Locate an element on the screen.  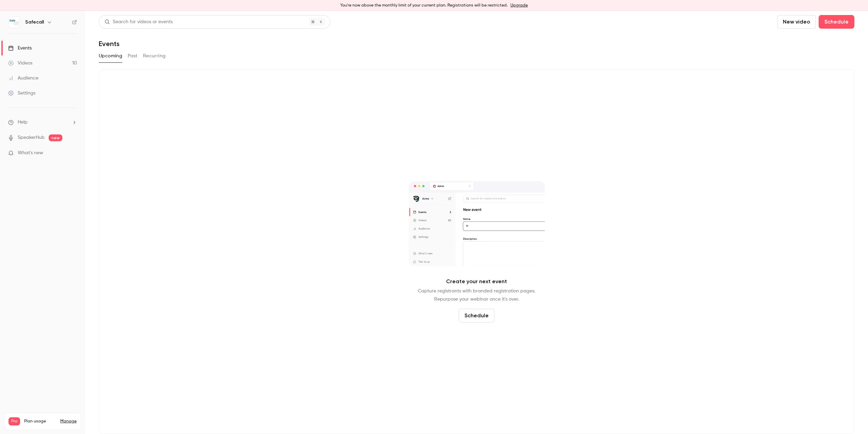
button: New video is located at coordinates (797, 22).